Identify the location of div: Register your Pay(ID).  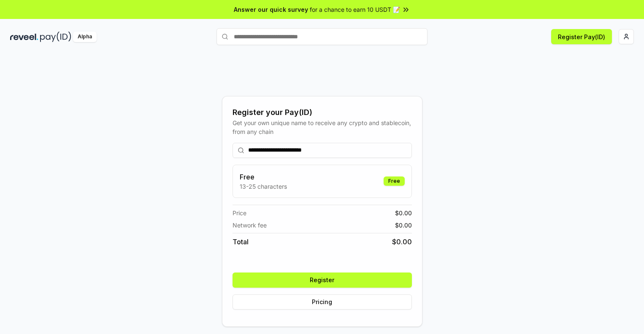
(322, 112).